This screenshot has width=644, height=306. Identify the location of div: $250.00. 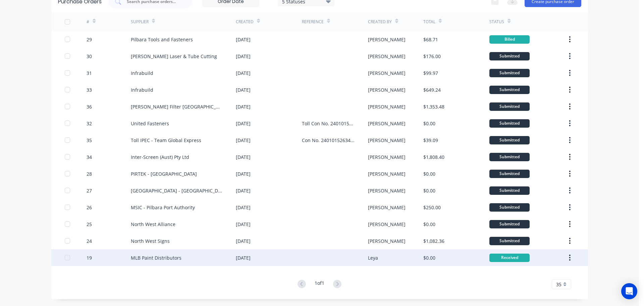
(432, 207).